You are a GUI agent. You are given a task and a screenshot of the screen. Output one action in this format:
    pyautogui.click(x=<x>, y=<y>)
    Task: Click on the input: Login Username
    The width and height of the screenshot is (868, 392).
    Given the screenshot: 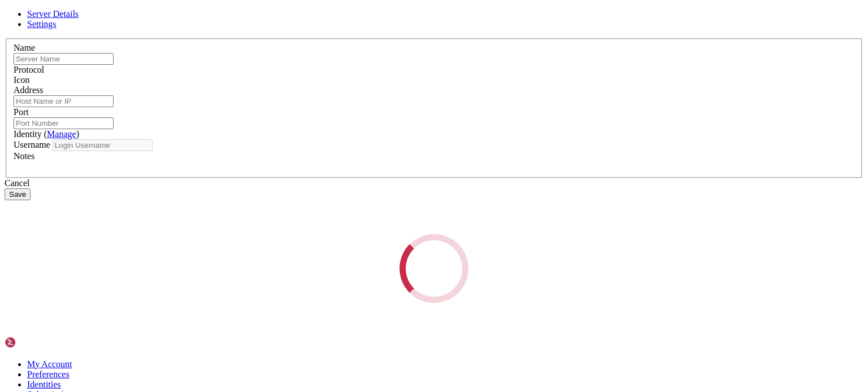 What is the action you would take?
    pyautogui.click(x=103, y=145)
    